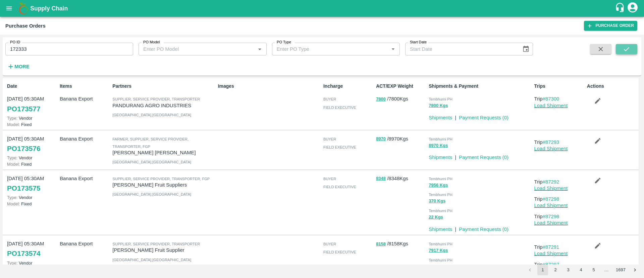 Image resolution: width=644 pixels, height=278 pixels. I want to click on button: 22 Kgs, so click(436, 217).